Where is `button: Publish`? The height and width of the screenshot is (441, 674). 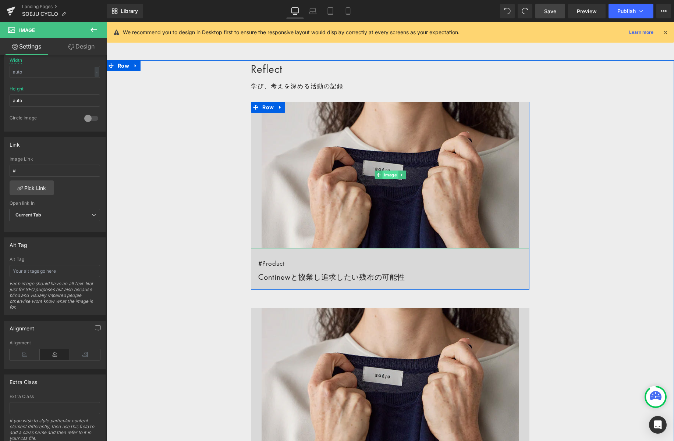 button: Publish is located at coordinates (631, 11).